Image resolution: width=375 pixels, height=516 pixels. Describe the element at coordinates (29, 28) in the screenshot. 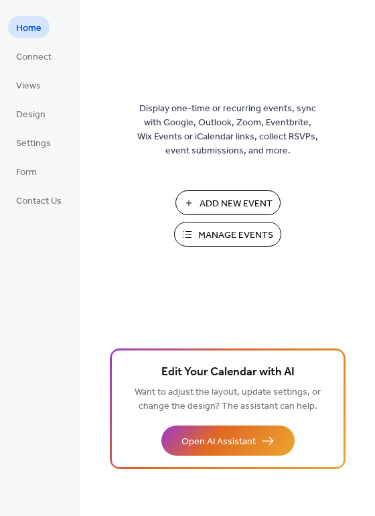

I see `span: Home` at that location.